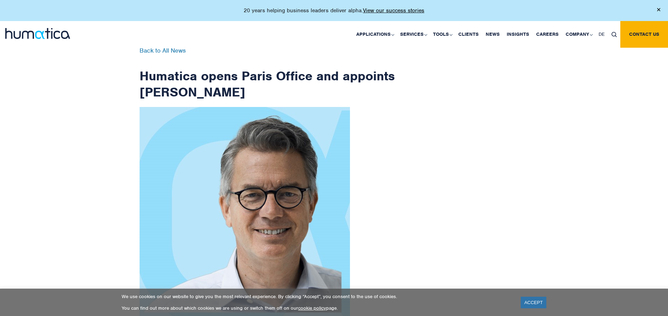  Describe the element at coordinates (317, 296) in the screenshot. I see `p: We use cookies on our website to give you the most relevant experience. By clicking “Accept”, you...` at that location.